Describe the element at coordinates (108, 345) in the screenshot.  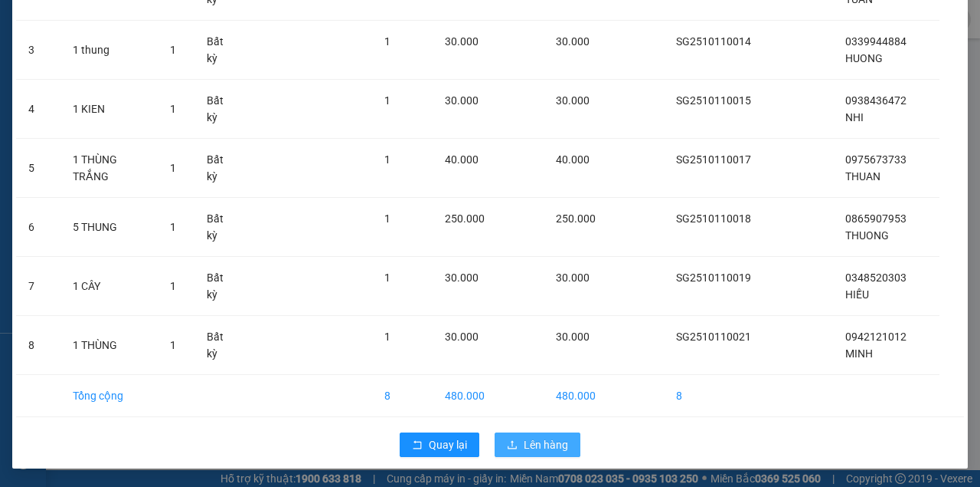
I see `td: 1 THÙNG` at that location.